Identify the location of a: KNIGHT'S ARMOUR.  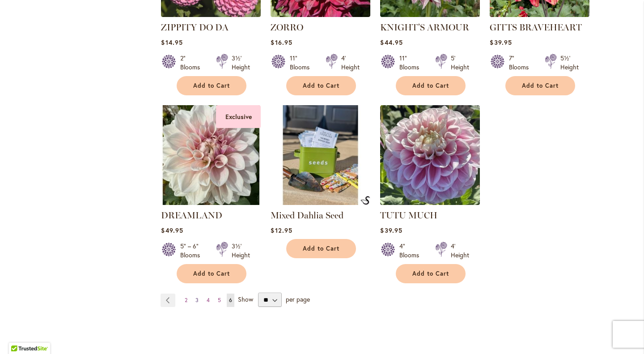
(424, 27).